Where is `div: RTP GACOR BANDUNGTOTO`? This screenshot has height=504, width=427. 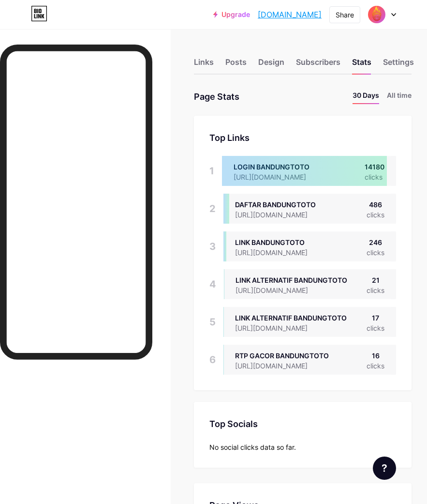 div: RTP GACOR BANDUNGTOTO is located at coordinates (282, 355).